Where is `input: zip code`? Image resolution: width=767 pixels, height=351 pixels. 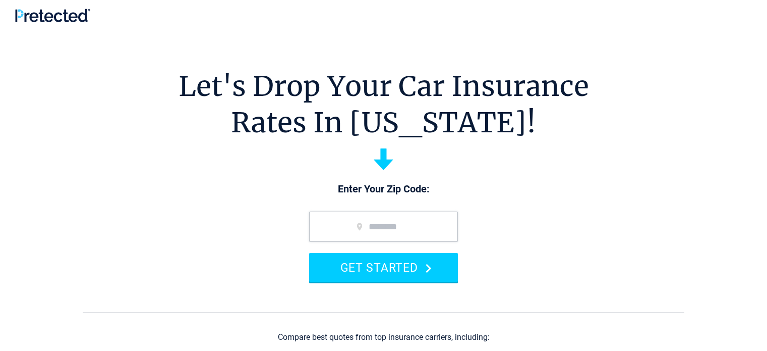
input: zip code is located at coordinates (383, 227).